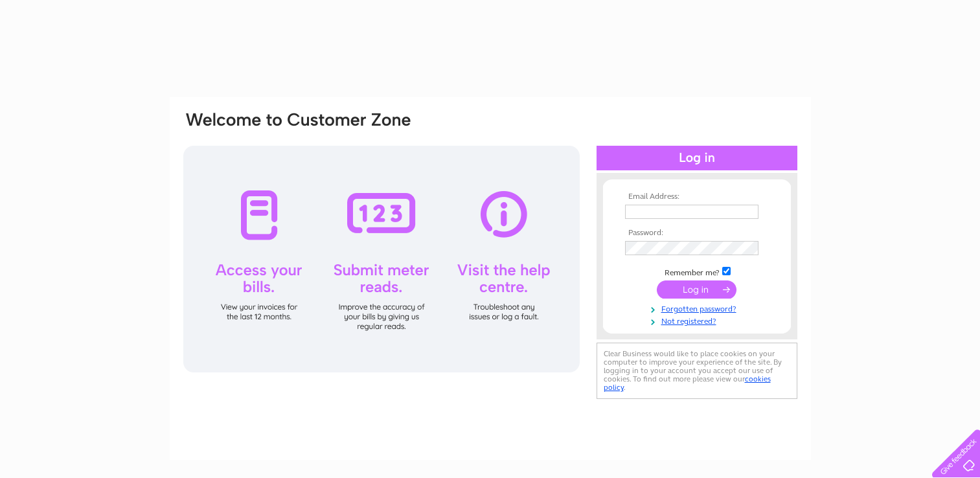 This screenshot has width=980, height=478. Describe the element at coordinates (697, 233) in the screenshot. I see `th: Password:` at that location.